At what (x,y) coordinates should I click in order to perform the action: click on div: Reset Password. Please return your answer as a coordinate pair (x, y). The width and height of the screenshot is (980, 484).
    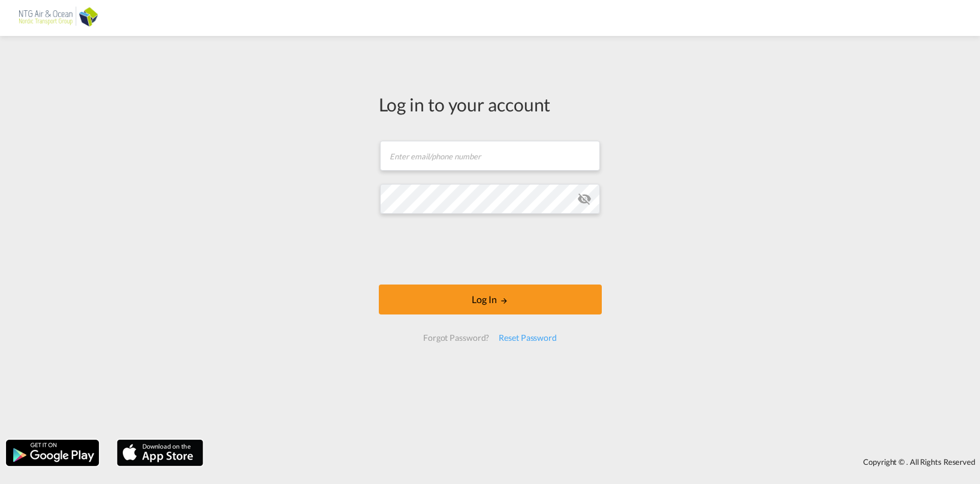
    Looking at the image, I should click on (527, 338).